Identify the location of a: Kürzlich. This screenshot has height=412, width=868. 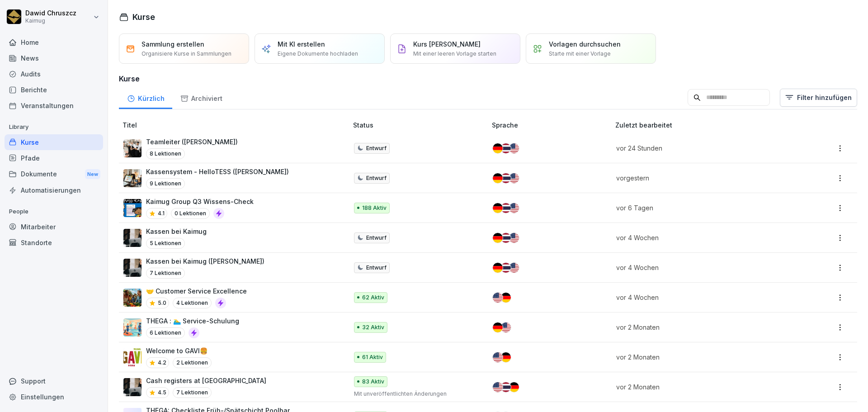
(145, 97).